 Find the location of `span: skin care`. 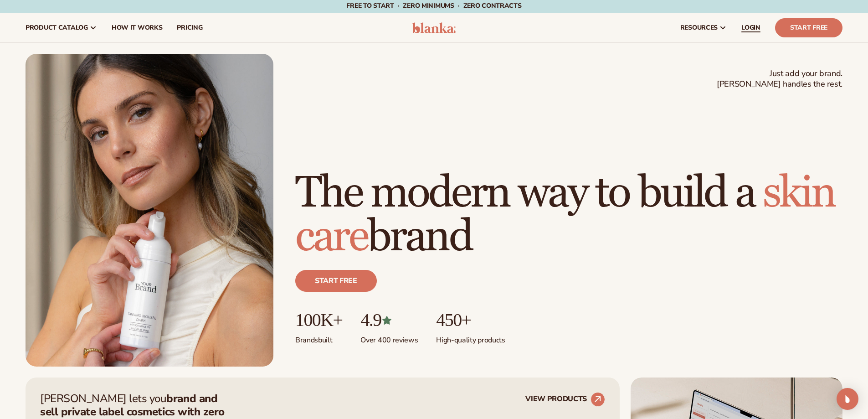

span: skin care is located at coordinates (565, 215).